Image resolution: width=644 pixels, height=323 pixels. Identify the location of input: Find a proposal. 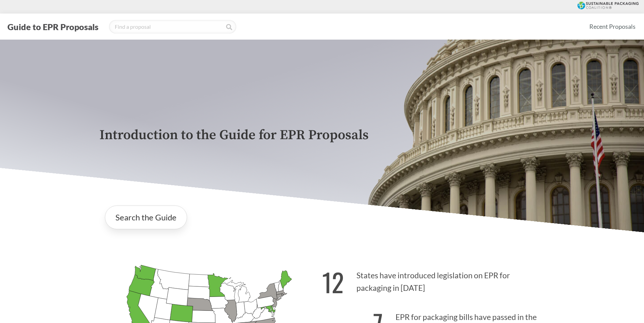
(172, 27).